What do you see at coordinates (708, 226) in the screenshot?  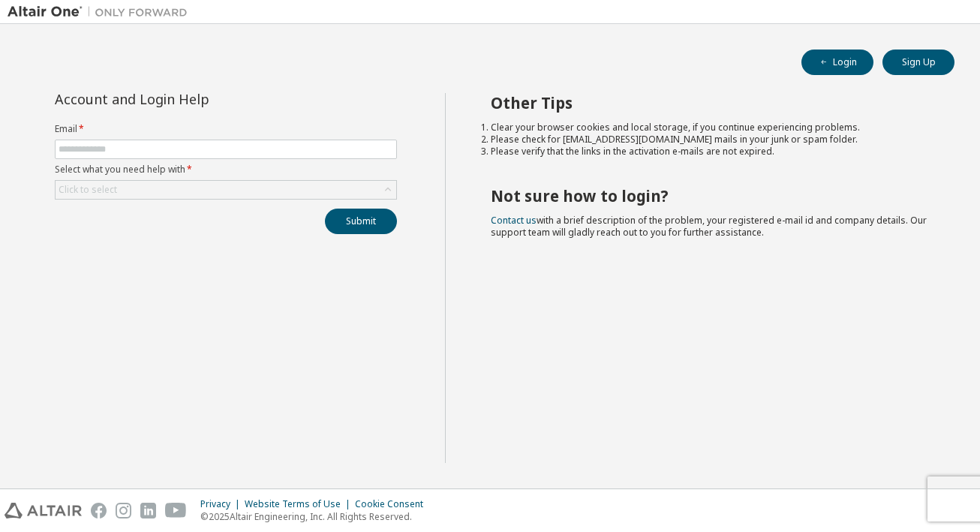 I see `span: with a brief description of the problem, your registered e-mail id and company details. Our suppo...` at bounding box center [708, 226].